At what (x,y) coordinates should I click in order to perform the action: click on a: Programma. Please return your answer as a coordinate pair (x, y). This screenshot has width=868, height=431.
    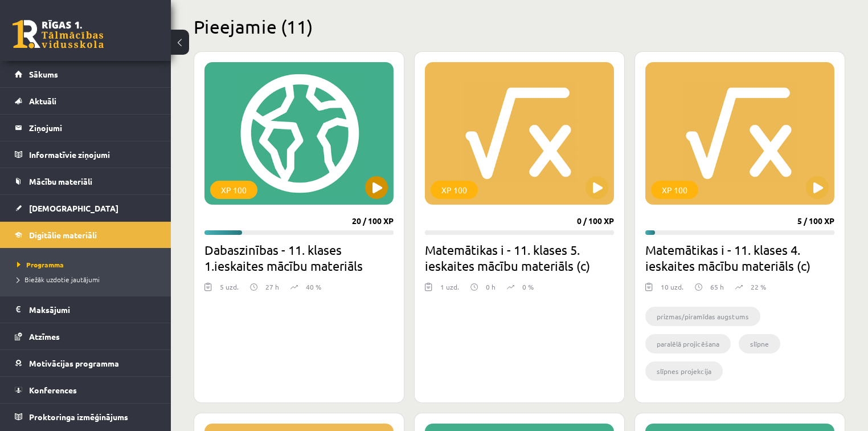
    Looking at the image, I should click on (88, 264).